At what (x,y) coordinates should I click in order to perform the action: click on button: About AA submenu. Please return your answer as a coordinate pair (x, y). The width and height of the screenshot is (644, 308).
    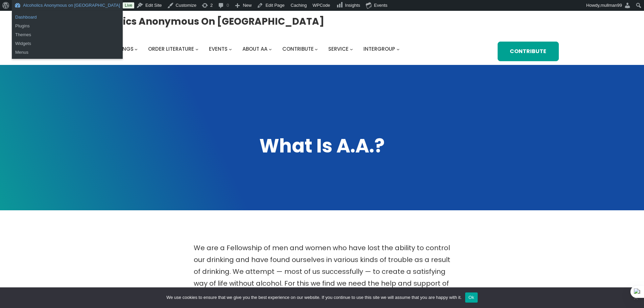
    Looking at the image, I should click on (270, 49).